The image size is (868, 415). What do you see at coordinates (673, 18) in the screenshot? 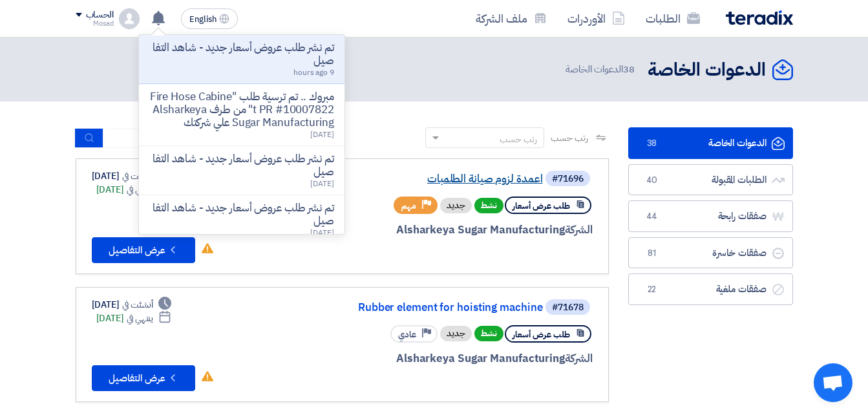
I see `a: الطلبات` at bounding box center [673, 18].